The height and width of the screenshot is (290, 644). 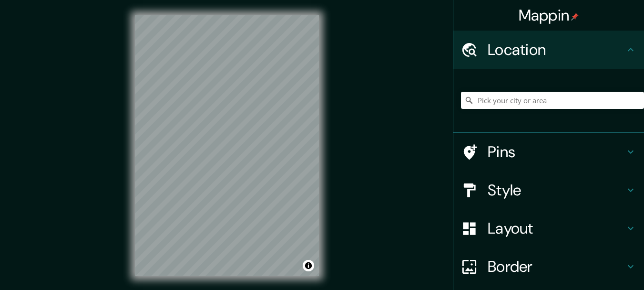 What do you see at coordinates (549, 152) in the screenshot?
I see `div: Pins` at bounding box center [549, 152].